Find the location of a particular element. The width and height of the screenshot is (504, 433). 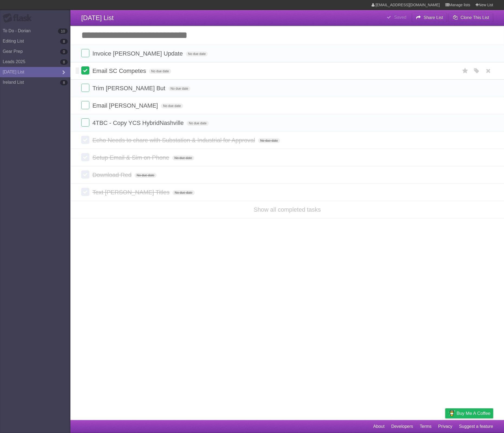

a: Show all completed tasks is located at coordinates (287, 209).